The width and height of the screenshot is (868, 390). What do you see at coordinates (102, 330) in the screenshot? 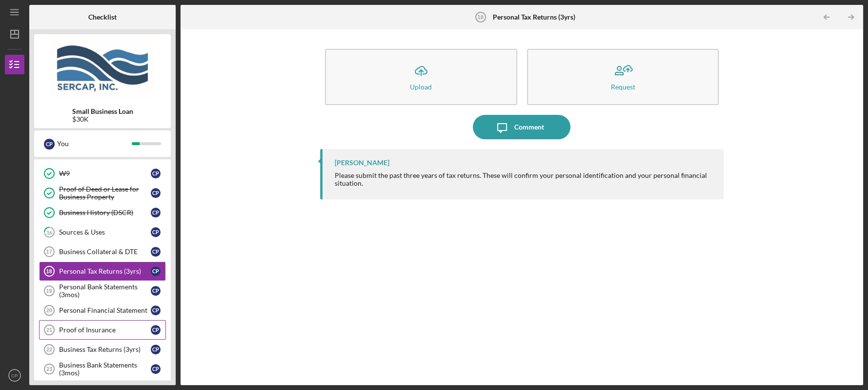
I see `a: 21Proof of InsuranceCP` at bounding box center [102, 330].